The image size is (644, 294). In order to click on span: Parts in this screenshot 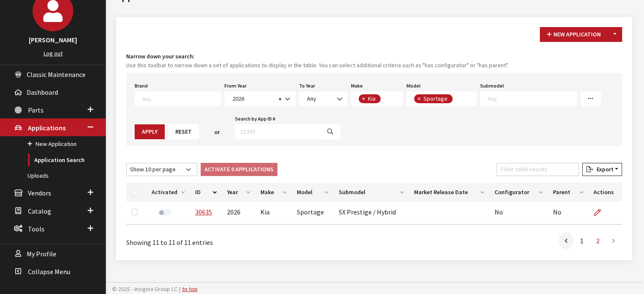, I will do `click(36, 110)`.